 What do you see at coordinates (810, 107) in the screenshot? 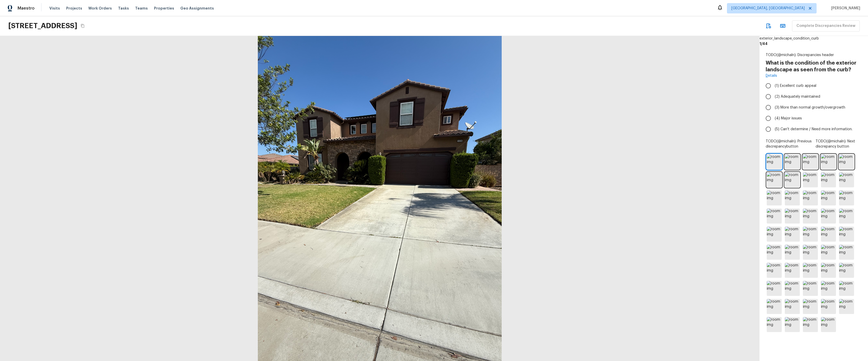
I see `span: (3) More than normal growth/overgrowth` at bounding box center [810, 107].